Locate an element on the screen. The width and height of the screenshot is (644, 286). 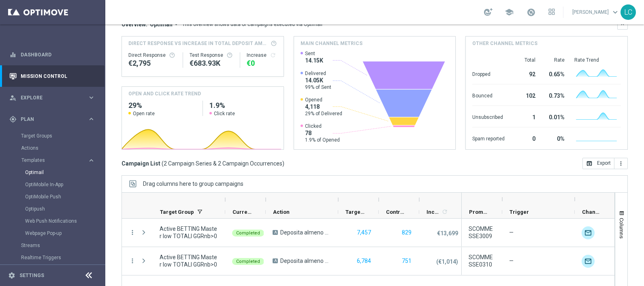
div: Increase is located at coordinates (262, 55).